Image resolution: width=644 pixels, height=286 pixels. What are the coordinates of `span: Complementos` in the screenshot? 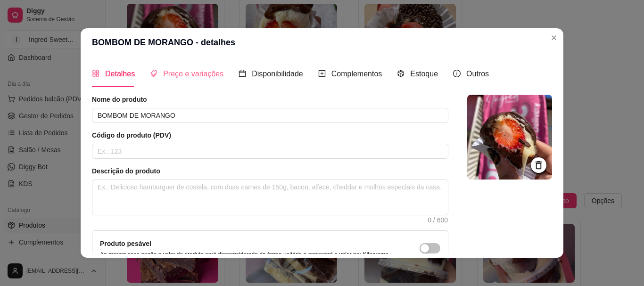 It's located at (356, 73).